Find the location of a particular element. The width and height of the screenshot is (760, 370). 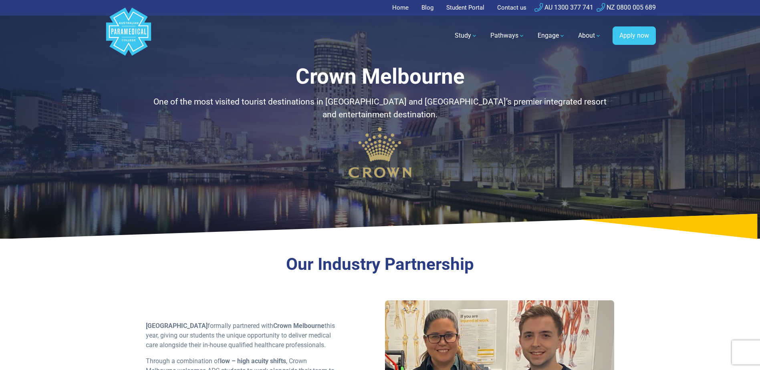

strong: Crown Melbourne is located at coordinates (299, 326).